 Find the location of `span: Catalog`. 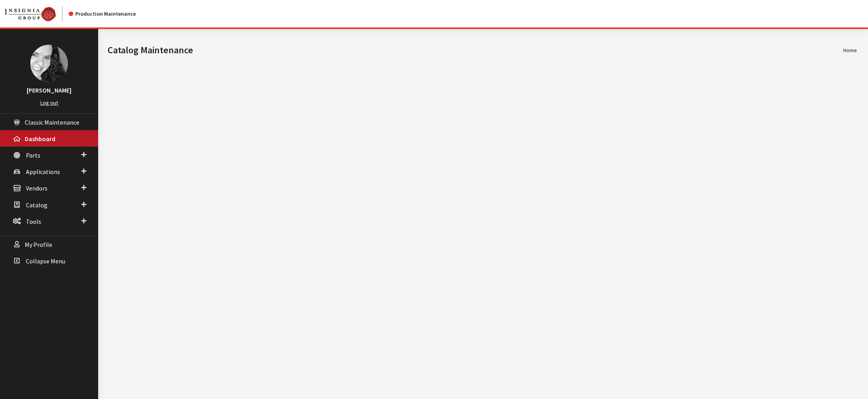

span: Catalog is located at coordinates (36, 205).